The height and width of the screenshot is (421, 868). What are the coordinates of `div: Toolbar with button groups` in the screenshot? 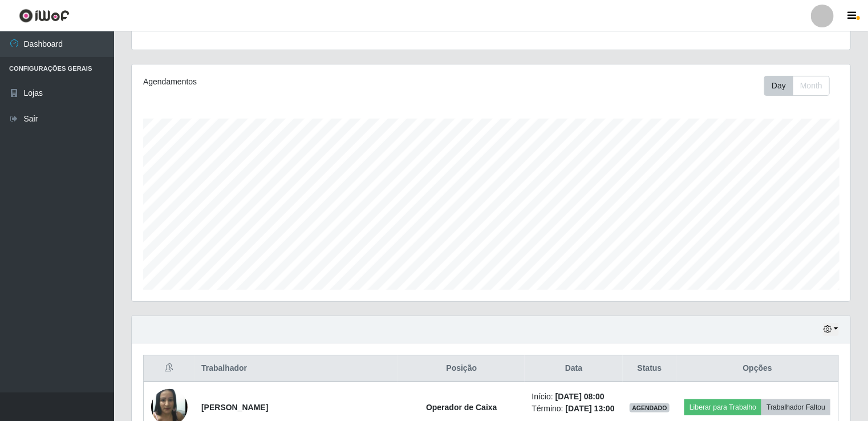 It's located at (802, 86).